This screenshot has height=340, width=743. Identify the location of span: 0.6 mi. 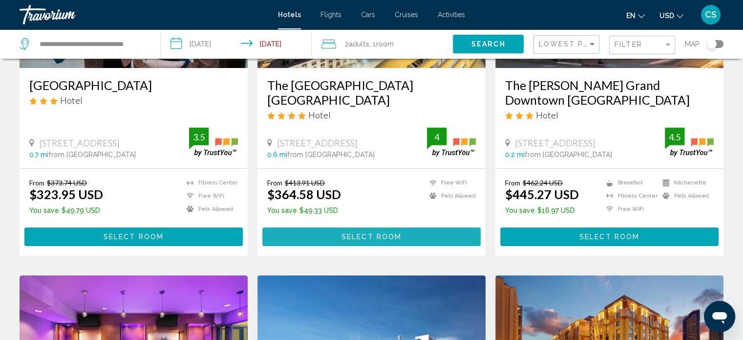
(277, 154).